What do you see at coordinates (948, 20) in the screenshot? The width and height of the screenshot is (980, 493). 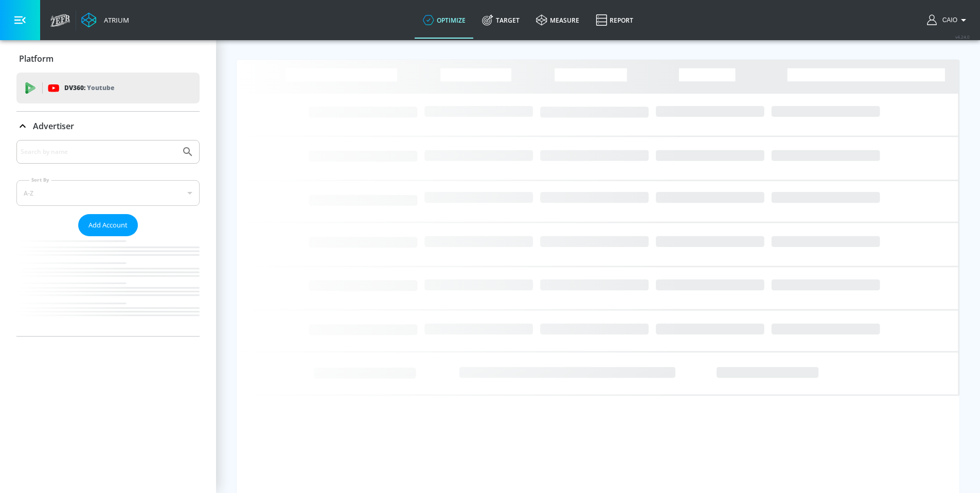 I see `span: login as: caio.bulgarelli@zefr.com` at bounding box center [948, 20].